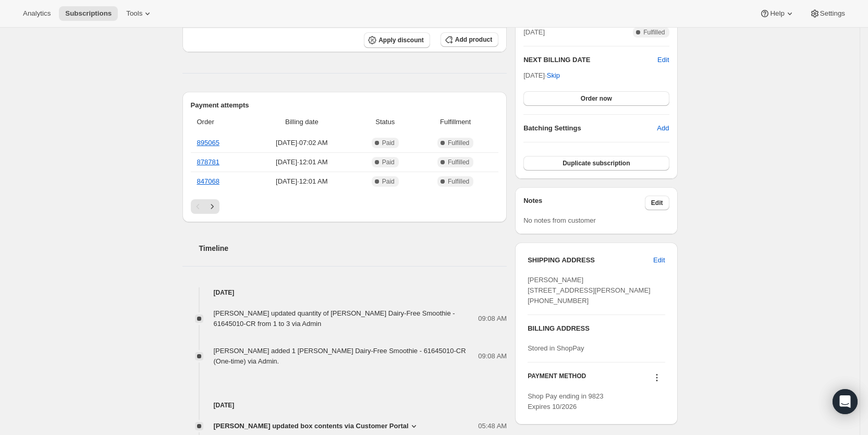 This screenshot has width=868, height=435. What do you see at coordinates (557, 378) in the screenshot?
I see `h3: PAYMENT METHOD` at bounding box center [557, 378].